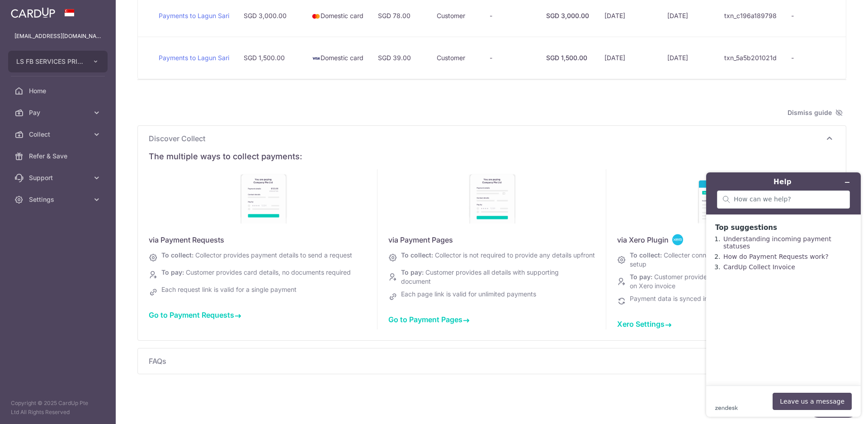 Image resolution: width=868 pixels, height=424 pixels. I want to click on span: Customer provides card details, no documents required, so click(268, 272).